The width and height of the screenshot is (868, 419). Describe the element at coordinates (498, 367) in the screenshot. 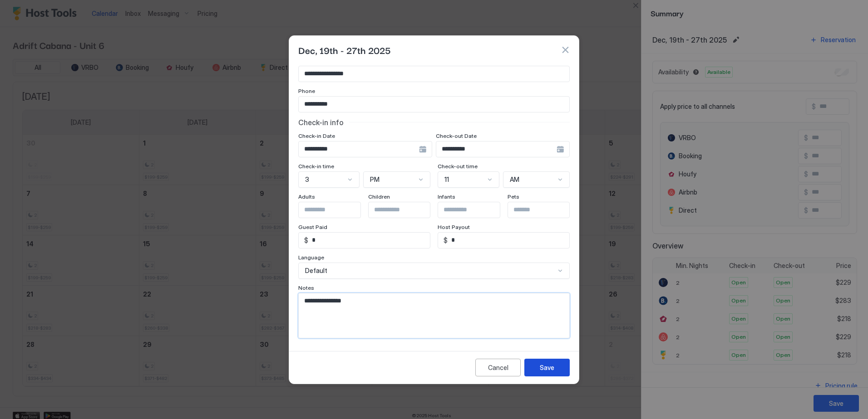

I see `div: Cancel` at that location.